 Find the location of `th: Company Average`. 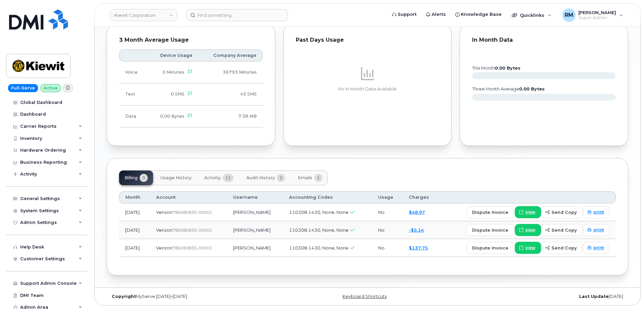

th: Company Average is located at coordinates (231, 56).